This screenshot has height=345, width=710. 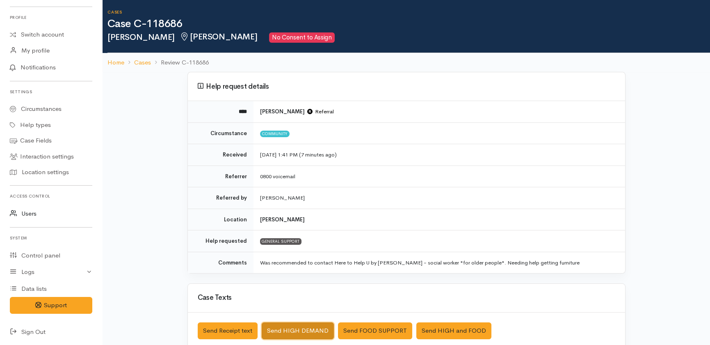 I want to click on span: Community, so click(x=275, y=134).